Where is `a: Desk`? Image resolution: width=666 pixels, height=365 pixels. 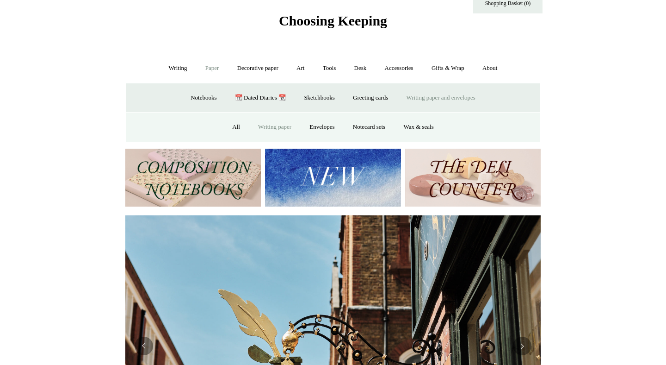
a: Desk is located at coordinates (361, 68).